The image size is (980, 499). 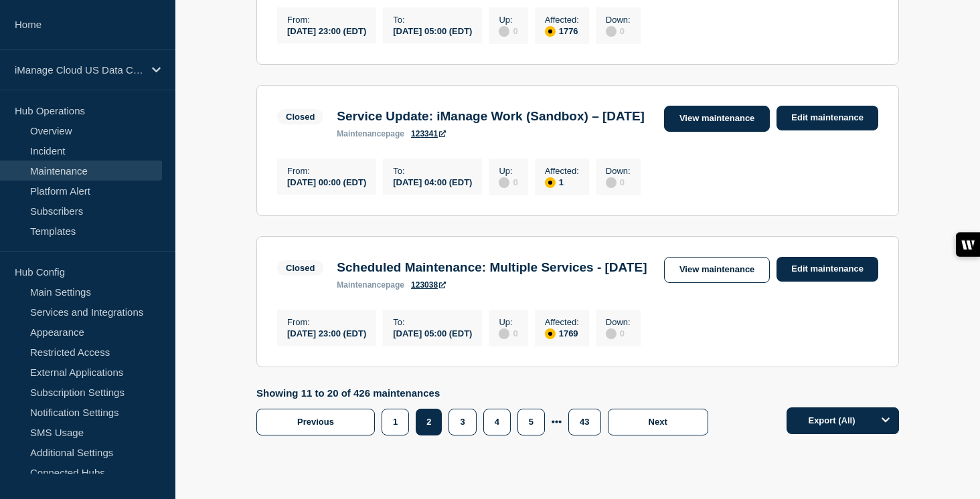 What do you see at coordinates (429, 134) in the screenshot?
I see `a: 123341` at bounding box center [429, 134].